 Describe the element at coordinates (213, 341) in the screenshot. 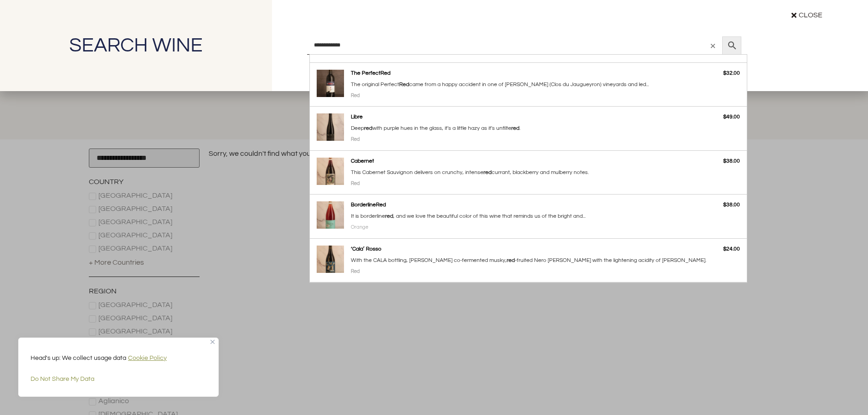

I see `img: Close` at that location.